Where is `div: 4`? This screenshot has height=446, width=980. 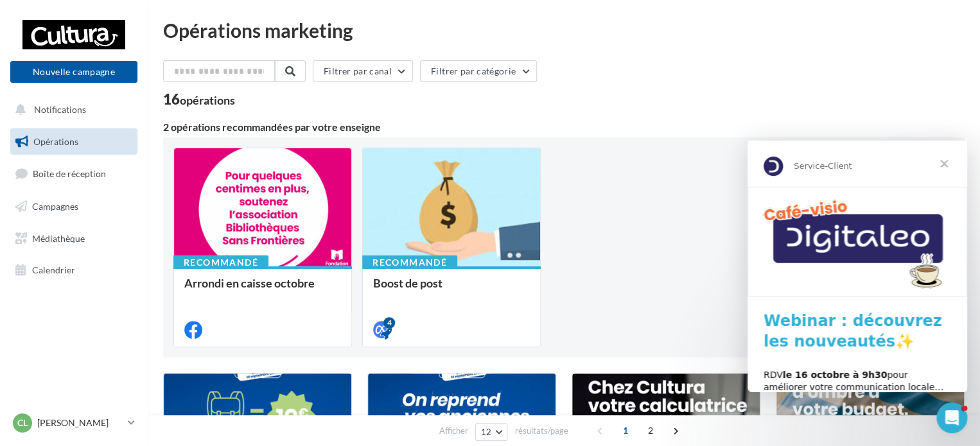 div: 4 is located at coordinates (389, 323).